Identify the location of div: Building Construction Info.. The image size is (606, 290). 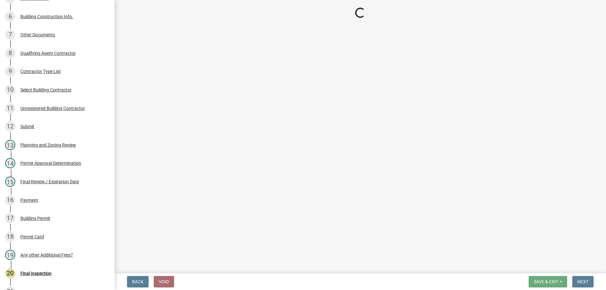
(47, 17).